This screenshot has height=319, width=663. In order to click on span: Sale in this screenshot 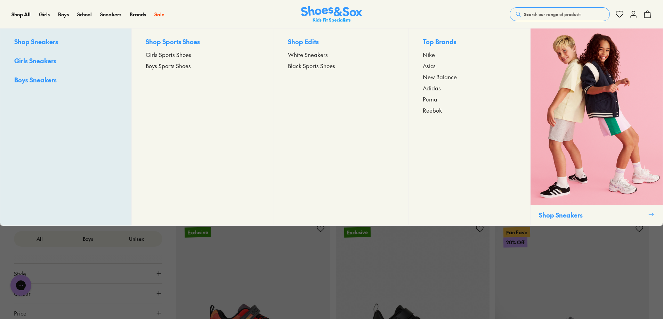, I will do `click(159, 14)`.